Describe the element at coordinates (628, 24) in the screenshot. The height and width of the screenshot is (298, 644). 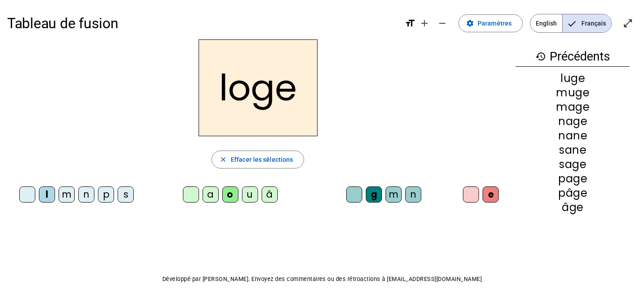
I see `button: Entrer en plein écran` at that location.